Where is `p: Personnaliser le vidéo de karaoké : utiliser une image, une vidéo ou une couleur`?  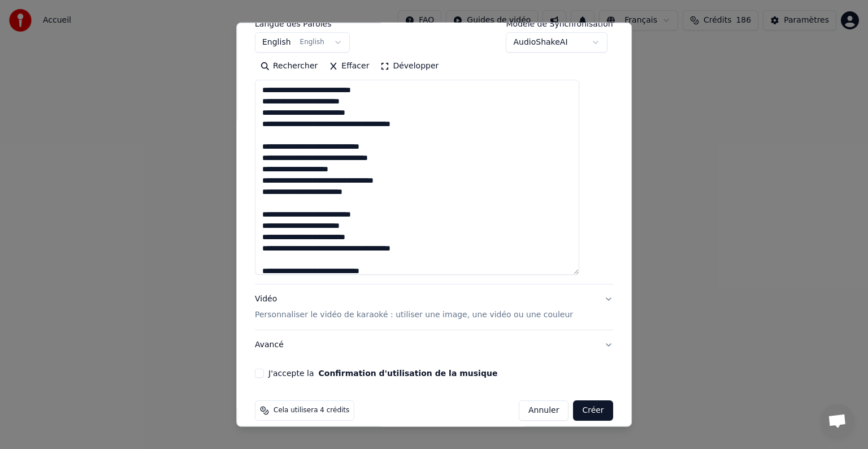 p: Personnaliser le vidéo de karaoké : utiliser une image, une vidéo ou une couleur is located at coordinates (414, 315).